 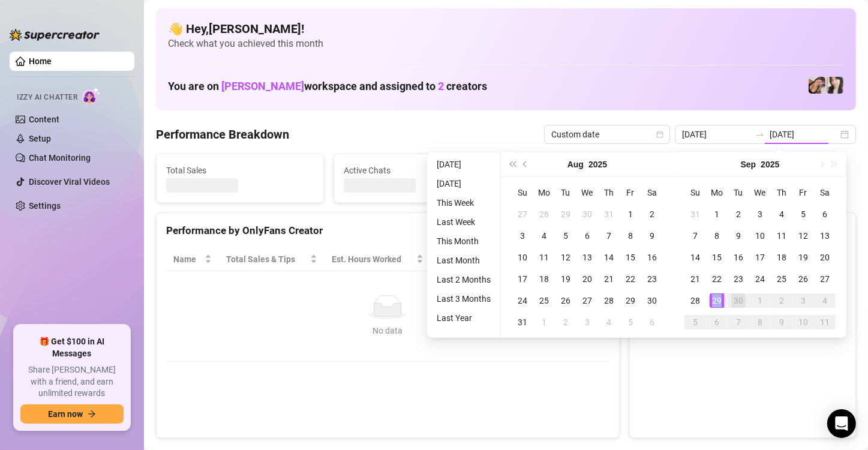 What do you see at coordinates (373, 259) in the screenshot?
I see `div: Est. Hours Worked` at bounding box center [373, 259].